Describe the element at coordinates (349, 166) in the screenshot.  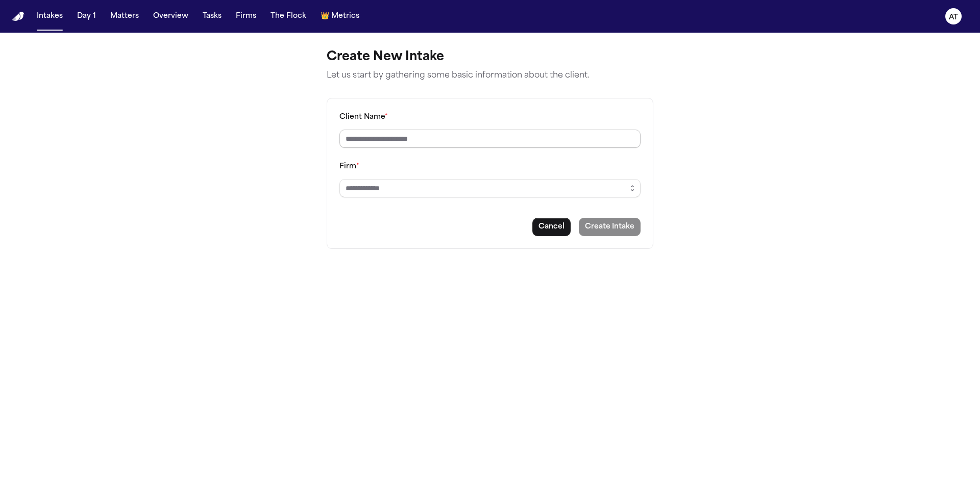
I see `label: Firm` at that location.